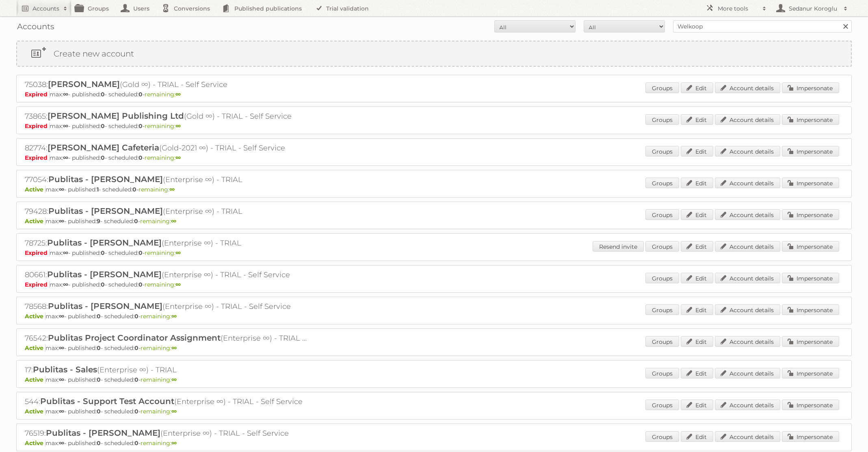  I want to click on h2: 82774: (Gold-2021 ∞) - TRIAL - Self Service, so click(167, 148).